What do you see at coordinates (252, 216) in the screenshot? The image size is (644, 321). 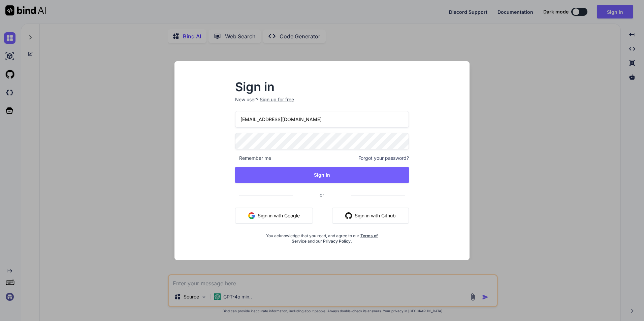 I see `img: google` at bounding box center [252, 216].